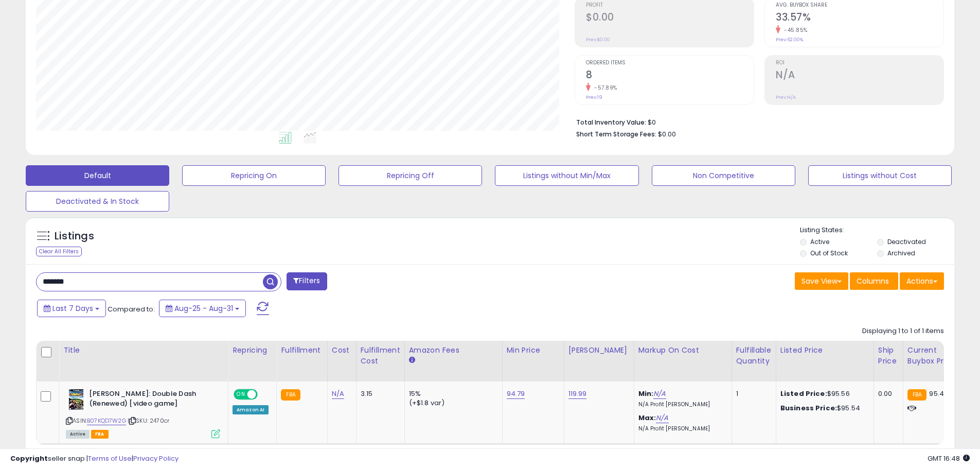 This screenshot has width=980, height=469. I want to click on div: Title, so click(144, 350).